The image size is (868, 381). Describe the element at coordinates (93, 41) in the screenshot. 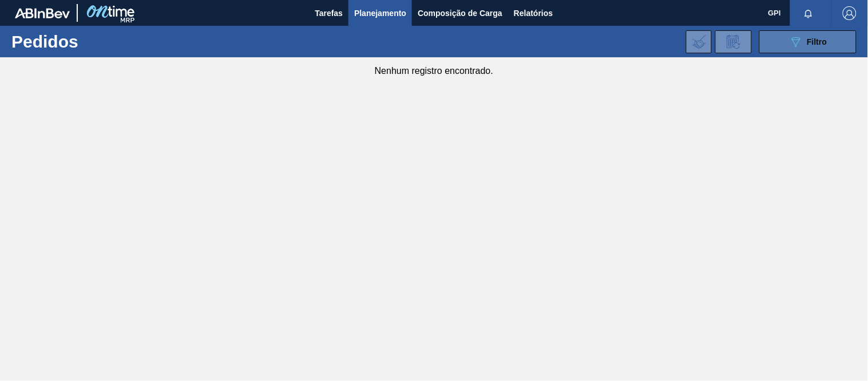

I see `h1: Pedidos` at that location.